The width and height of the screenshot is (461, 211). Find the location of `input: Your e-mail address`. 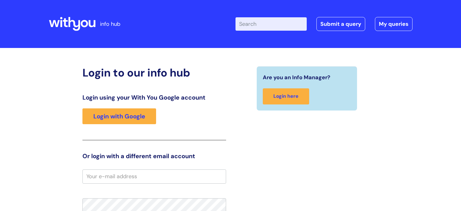

input: Your e-mail address is located at coordinates (154, 176).